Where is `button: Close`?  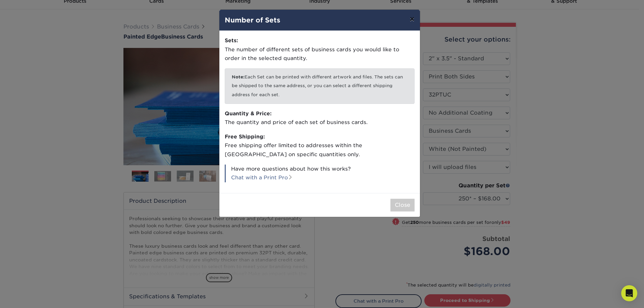
button: Close is located at coordinates (402, 205).